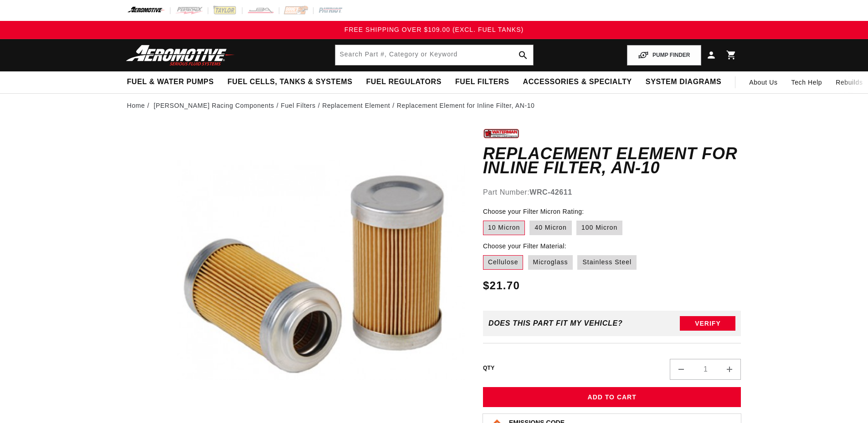  I want to click on h1: Replacement Element for Inline Filter, AN-10, so click(612, 161).